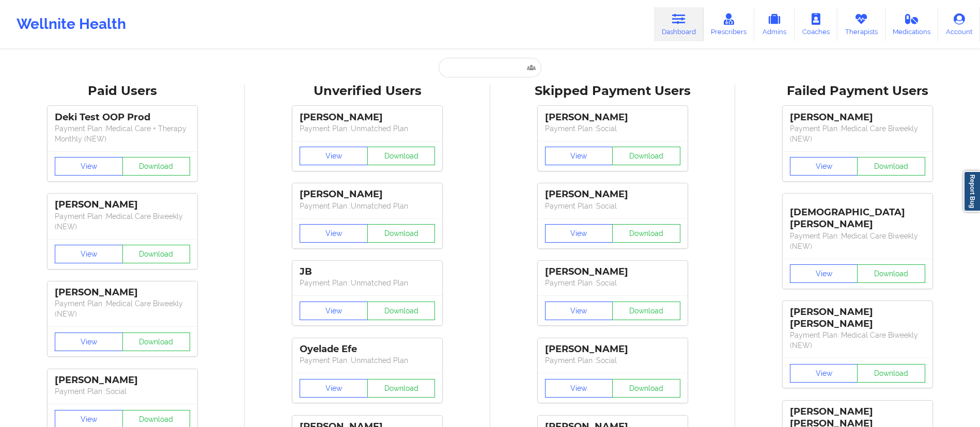 The image size is (980, 427). I want to click on div: JB, so click(367, 271).